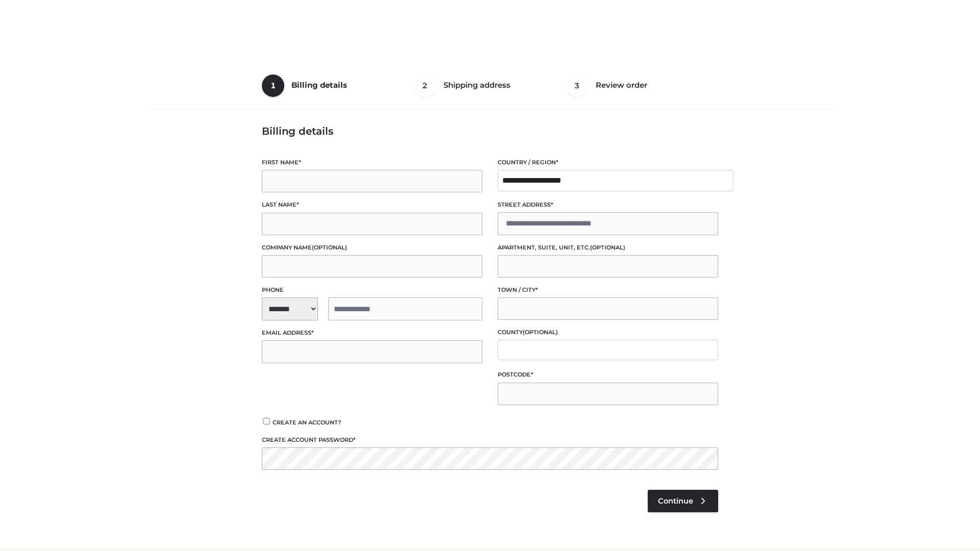 Image resolution: width=980 pixels, height=551 pixels. Describe the element at coordinates (621, 85) in the screenshot. I see `span: Review order` at that location.